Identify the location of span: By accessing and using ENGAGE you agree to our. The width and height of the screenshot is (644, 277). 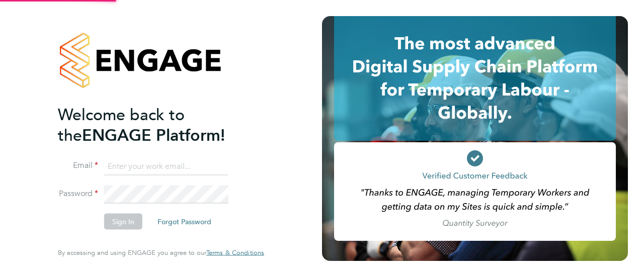
(161, 252).